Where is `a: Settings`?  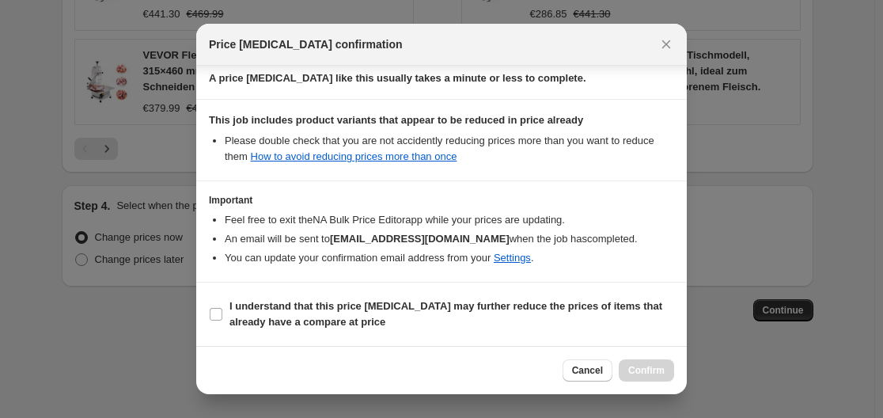 a: Settings is located at coordinates (512, 257).